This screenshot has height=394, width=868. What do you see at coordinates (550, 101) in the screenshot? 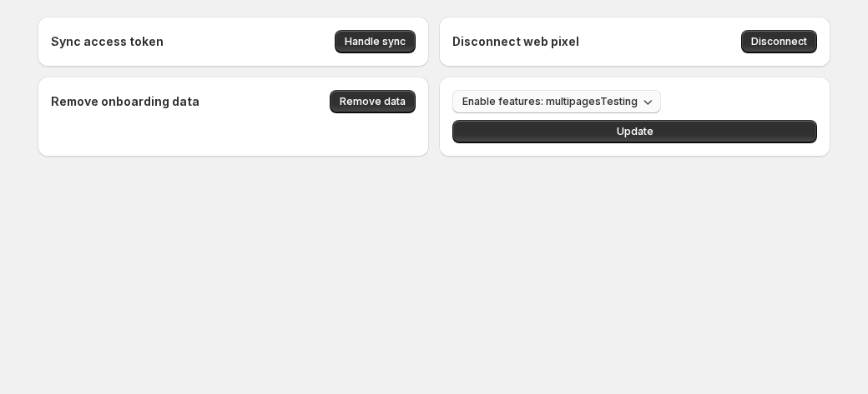
I see `span: Enable features: multipagesTesting` at bounding box center [550, 101].